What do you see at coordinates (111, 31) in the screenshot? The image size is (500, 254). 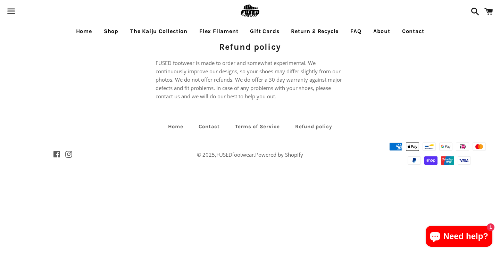 I see `a: Shop` at bounding box center [111, 31].